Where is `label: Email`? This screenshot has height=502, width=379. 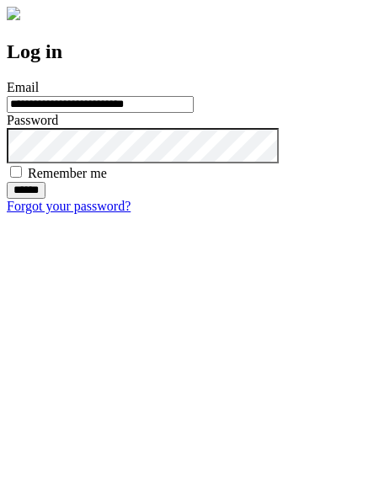
label: Email is located at coordinates (23, 87).